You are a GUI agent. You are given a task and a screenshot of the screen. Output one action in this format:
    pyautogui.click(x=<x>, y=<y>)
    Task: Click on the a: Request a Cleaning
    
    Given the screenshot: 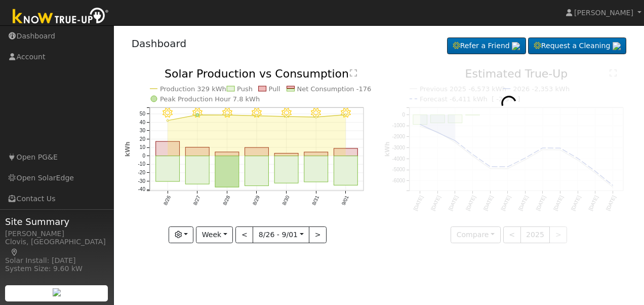 What is the action you would take?
    pyautogui.click(x=578, y=47)
    